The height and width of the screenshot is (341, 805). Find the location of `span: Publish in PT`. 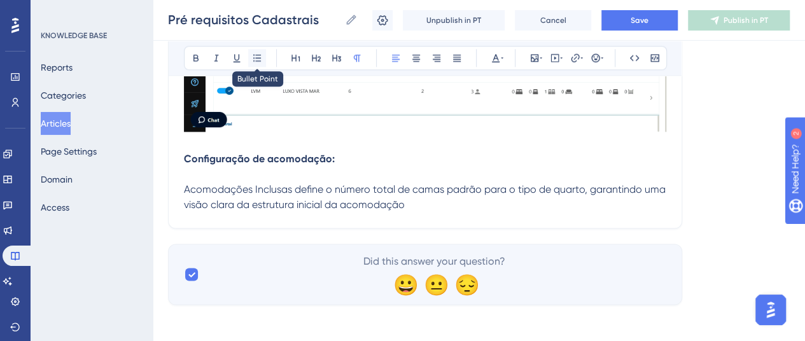

span: Publish in PT is located at coordinates (746, 20).